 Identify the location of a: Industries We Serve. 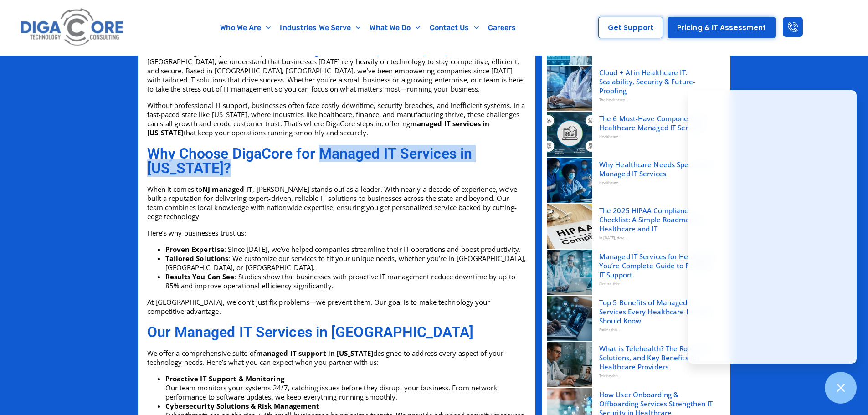
(320, 28).